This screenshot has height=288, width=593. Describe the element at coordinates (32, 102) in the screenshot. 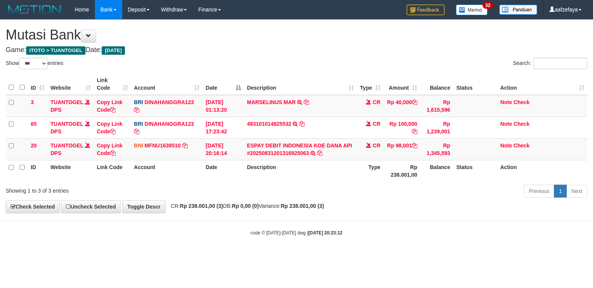

I see `span: 3` at that location.